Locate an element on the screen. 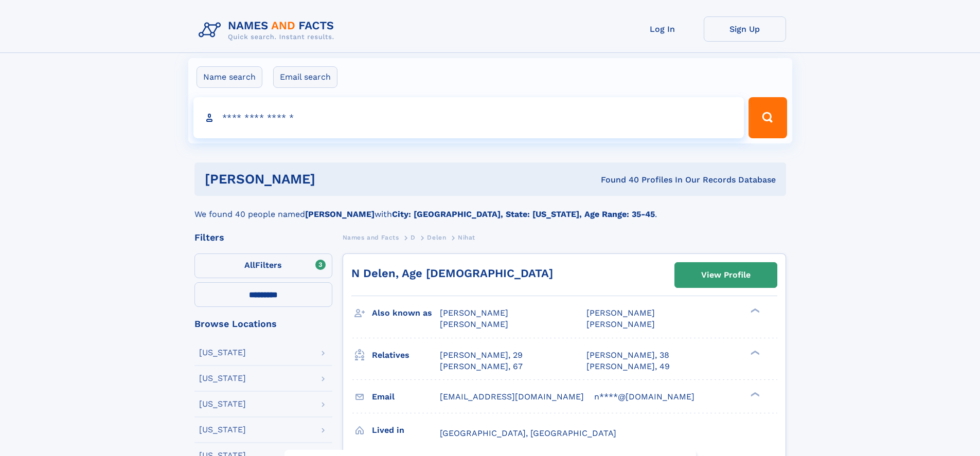 Image resolution: width=980 pixels, height=456 pixels. a: D is located at coordinates (413, 237).